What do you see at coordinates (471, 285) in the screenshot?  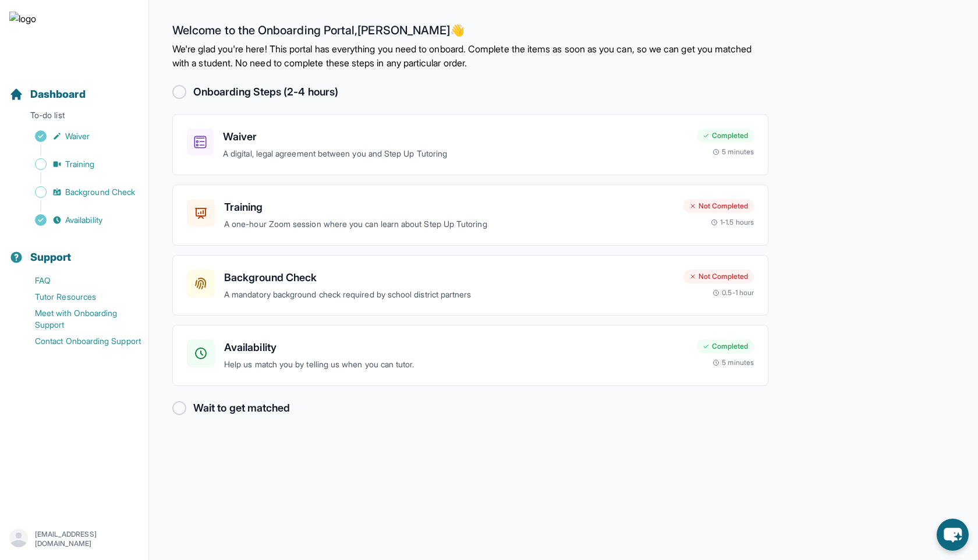 I see `a: Background CheckA mandatory background check required by school district partnersNot Completed0.5...` at bounding box center [471, 285].